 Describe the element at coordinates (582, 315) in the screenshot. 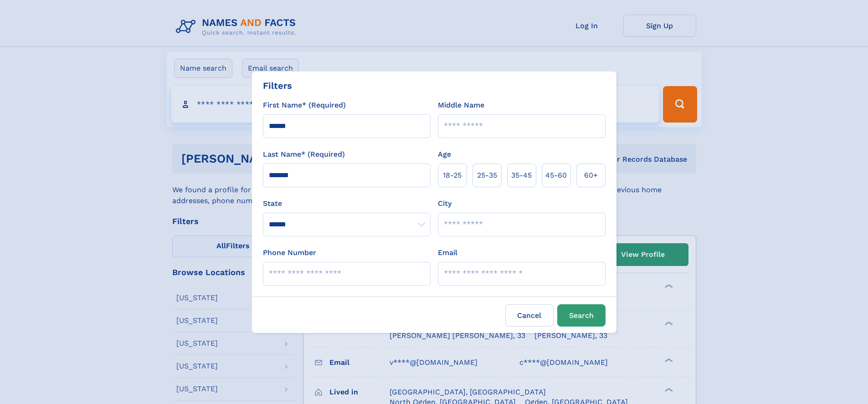

I see `button: Search` at that location.